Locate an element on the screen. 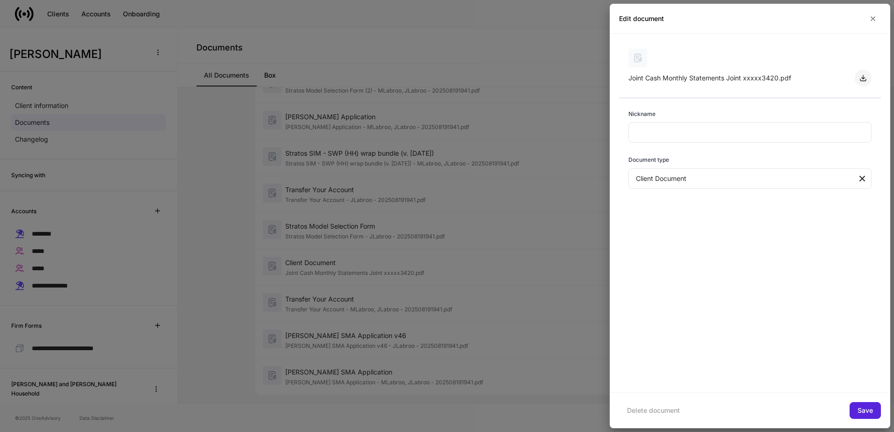 The image size is (894, 432). div: Client Document is located at coordinates (743, 179).